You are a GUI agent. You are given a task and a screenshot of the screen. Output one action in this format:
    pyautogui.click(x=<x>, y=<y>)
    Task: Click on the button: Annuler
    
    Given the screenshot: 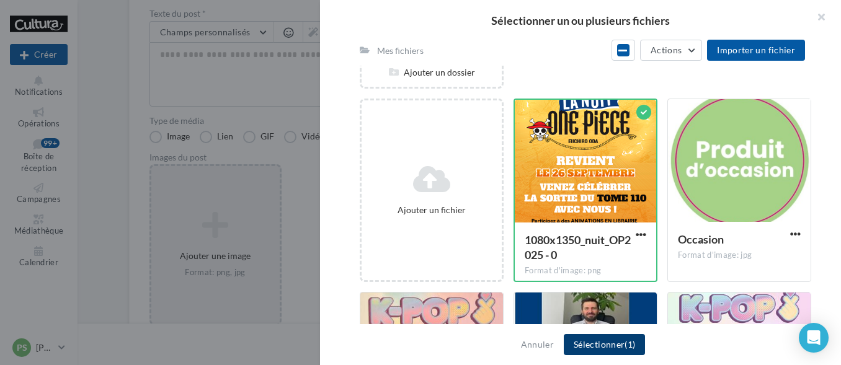 What is the action you would take?
    pyautogui.click(x=537, y=345)
    